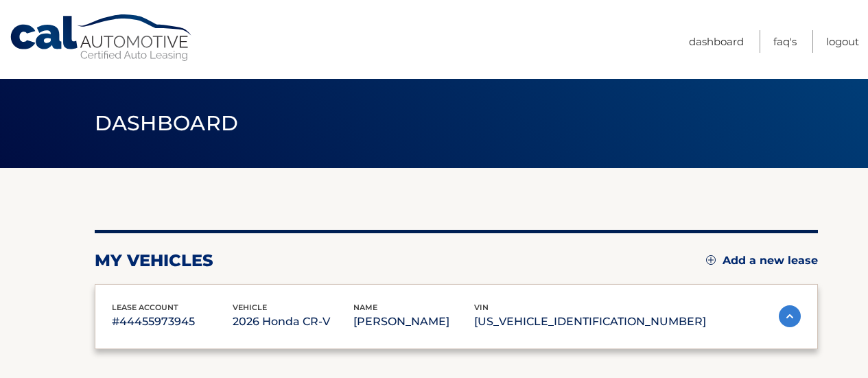  Describe the element at coordinates (711, 260) in the screenshot. I see `img: add.svg` at that location.